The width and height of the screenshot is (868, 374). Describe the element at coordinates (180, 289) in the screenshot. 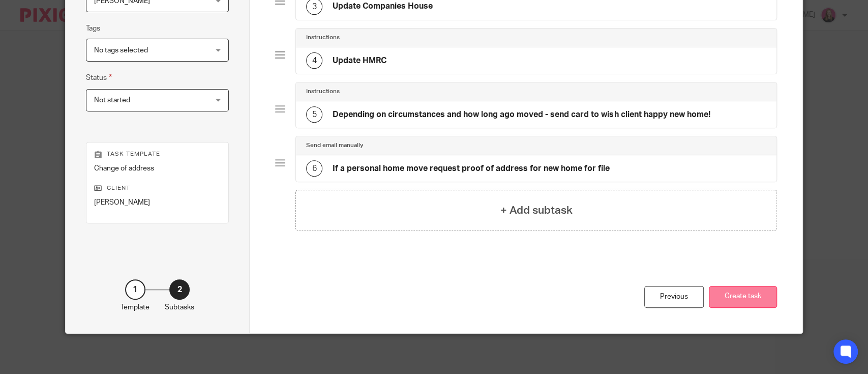

I see `div: 2` at that location.